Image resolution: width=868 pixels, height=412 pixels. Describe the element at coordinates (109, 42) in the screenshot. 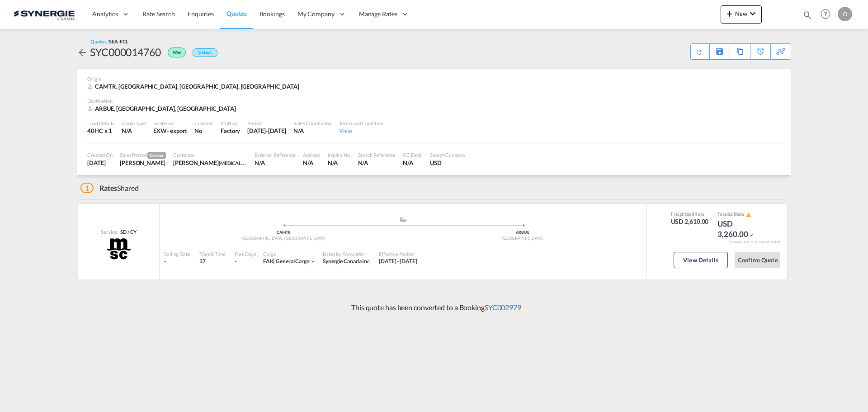

I see `div: Quotes /SEA-FCL` at that location.